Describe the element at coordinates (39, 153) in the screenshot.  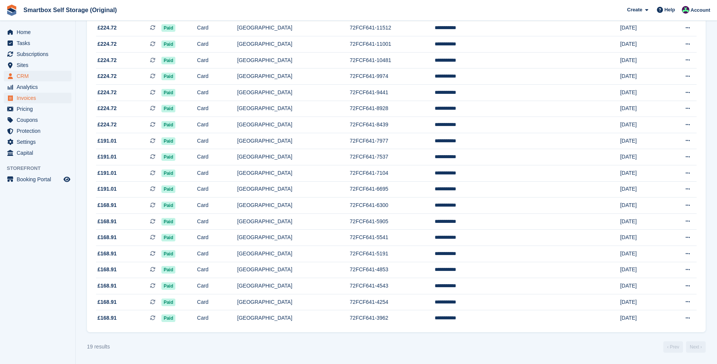
I see `span: Capital` at that location.